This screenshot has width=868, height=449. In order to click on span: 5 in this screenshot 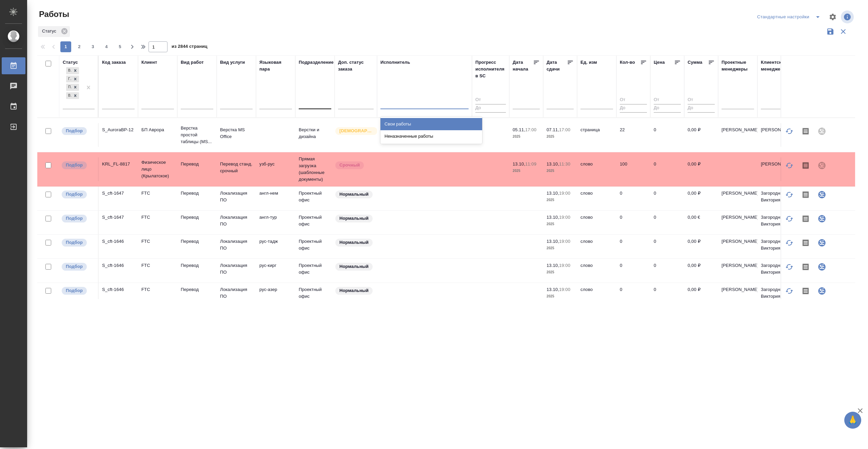, I will do `click(120, 47)`.